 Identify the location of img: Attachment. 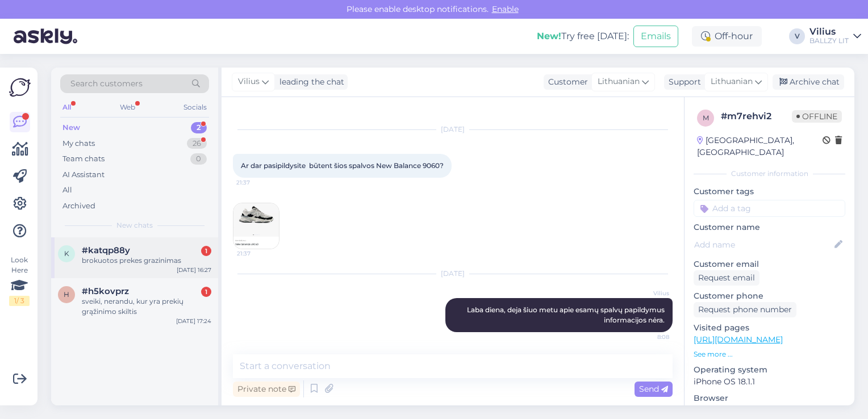
(257, 226).